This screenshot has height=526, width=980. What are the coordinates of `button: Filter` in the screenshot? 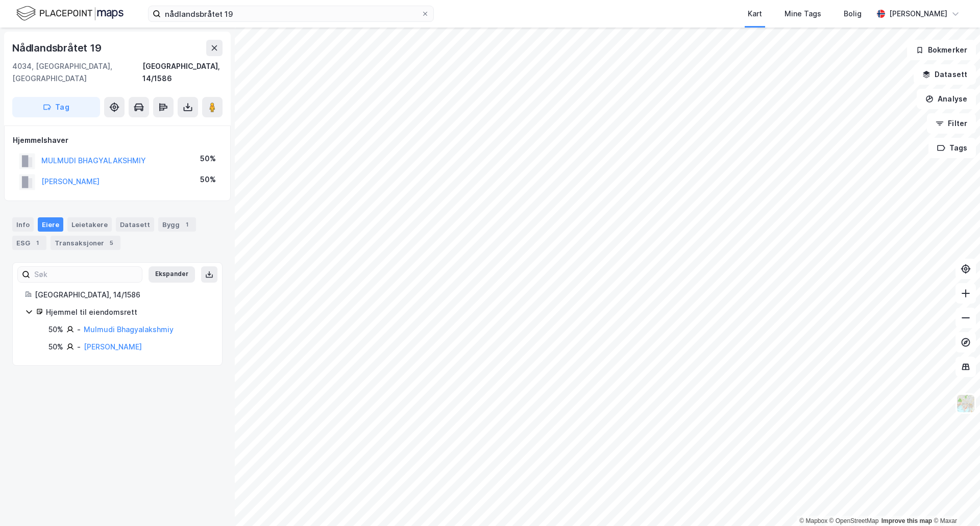 It's located at (951, 124).